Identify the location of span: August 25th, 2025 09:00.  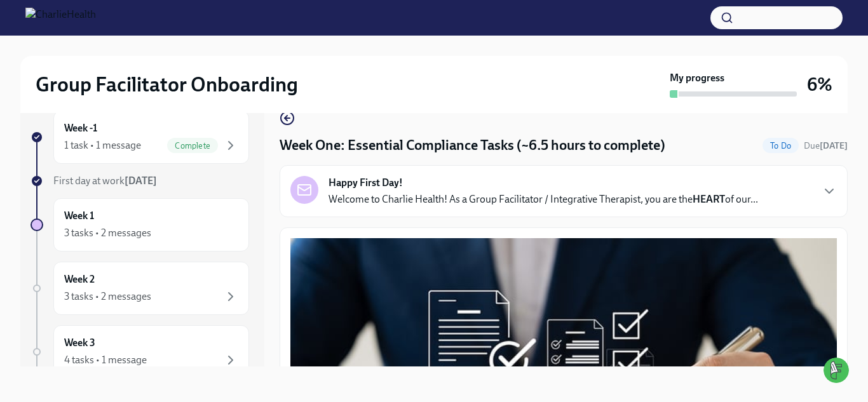
(825, 145).